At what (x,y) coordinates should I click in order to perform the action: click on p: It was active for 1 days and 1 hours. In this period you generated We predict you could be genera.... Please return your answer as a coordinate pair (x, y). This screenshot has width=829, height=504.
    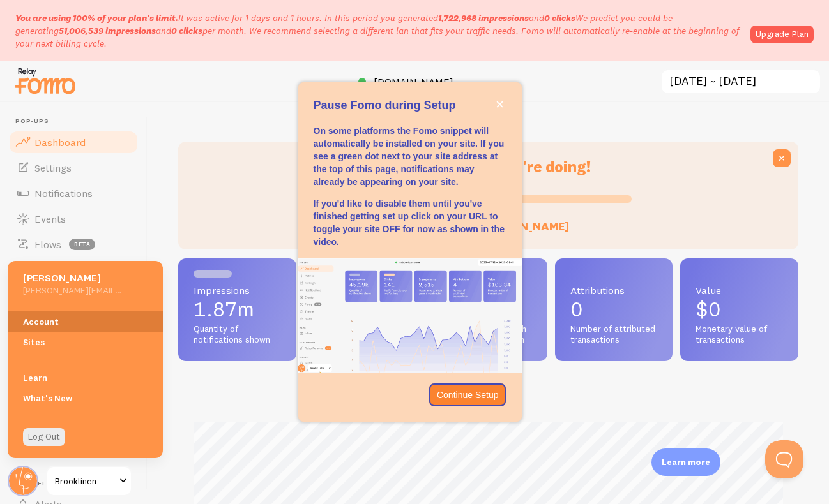
    Looking at the image, I should click on (379, 30).